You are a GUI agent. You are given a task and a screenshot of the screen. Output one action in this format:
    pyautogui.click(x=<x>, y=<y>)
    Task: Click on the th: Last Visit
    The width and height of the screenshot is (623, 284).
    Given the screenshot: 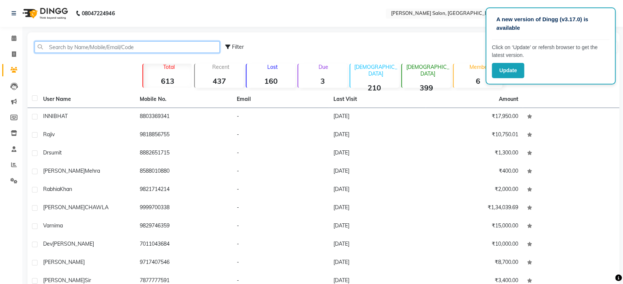 What is the action you would take?
    pyautogui.click(x=378, y=99)
    